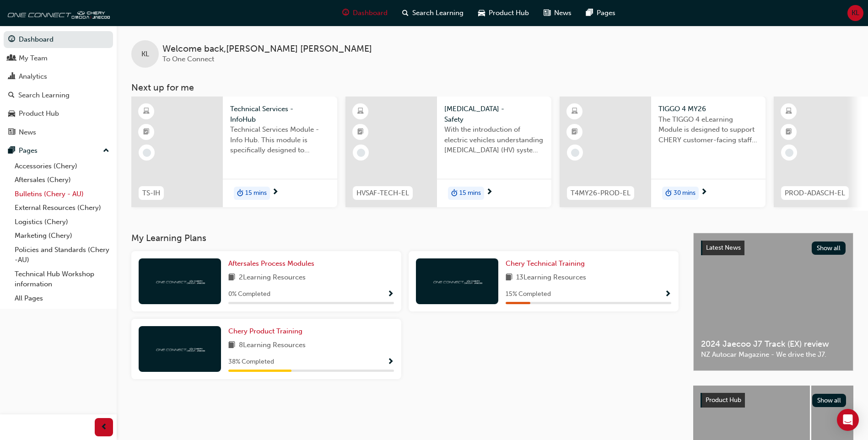 Image resolution: width=868 pixels, height=440 pixels. I want to click on a: guage-iconDashboard, so click(364, 13).